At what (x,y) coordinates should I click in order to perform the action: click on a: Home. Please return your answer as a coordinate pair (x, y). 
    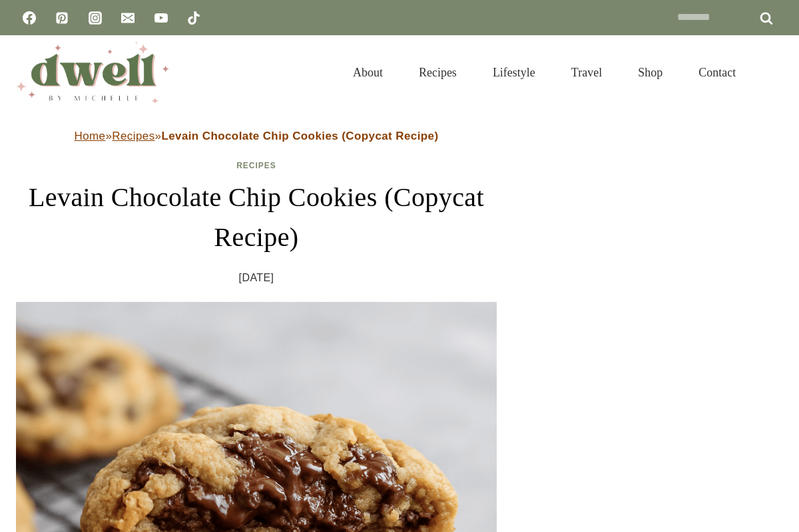
    Looking at the image, I should click on (90, 136).